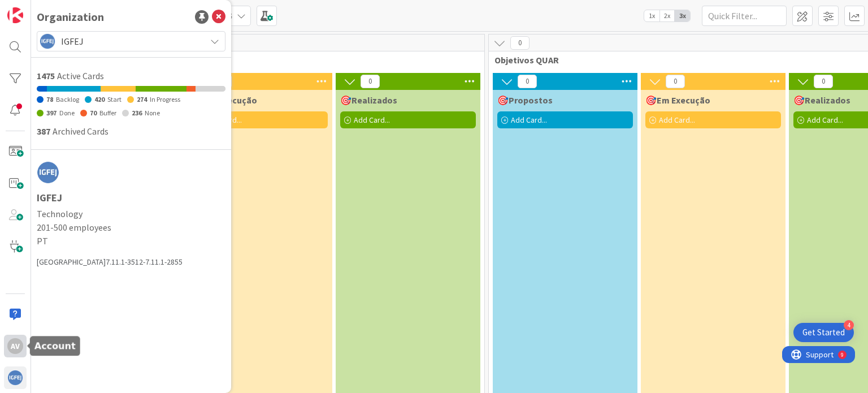 The width and height of the screenshot is (868, 393). Describe the element at coordinates (60, 9) in the screenshot. I see `div: 9` at that location.